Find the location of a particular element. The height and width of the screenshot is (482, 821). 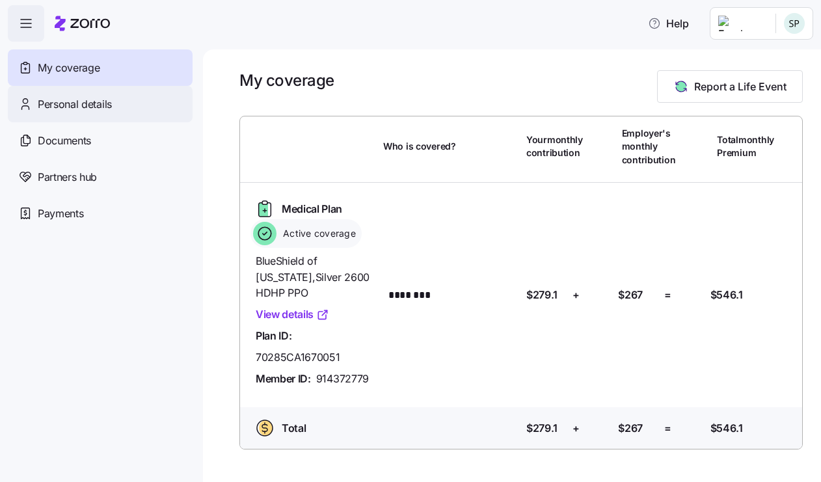

span: Medical Plan is located at coordinates (312, 209).